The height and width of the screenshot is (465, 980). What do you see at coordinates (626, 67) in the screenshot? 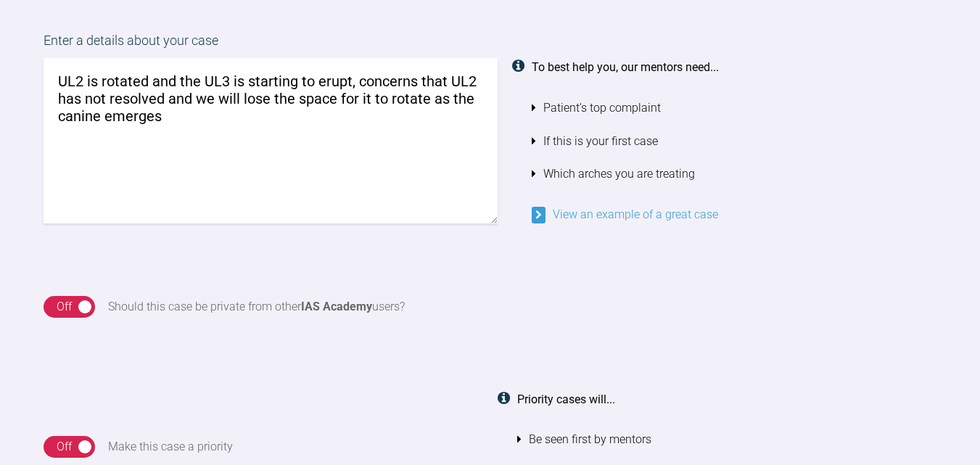
I see `strong: To best help you, our mentors need...` at bounding box center [626, 67].